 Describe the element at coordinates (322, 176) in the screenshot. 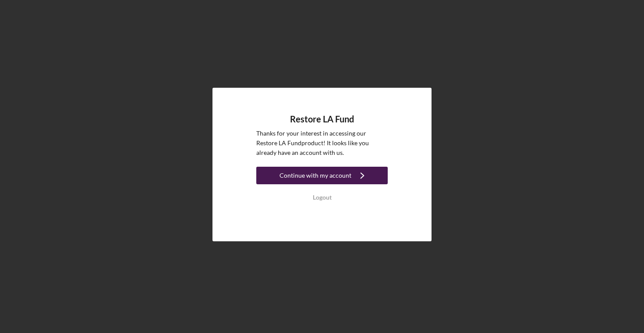

I see `a: Continue with my account` at that location.